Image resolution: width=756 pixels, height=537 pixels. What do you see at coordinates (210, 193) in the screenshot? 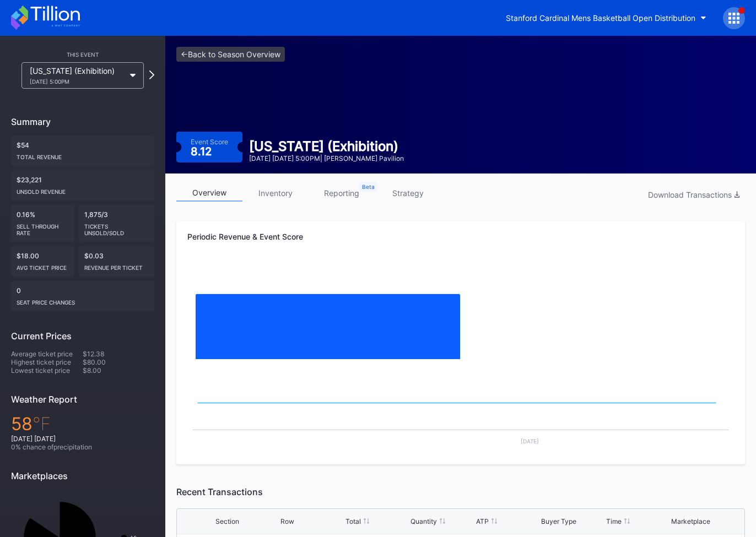
I see `a: overview` at bounding box center [210, 193].